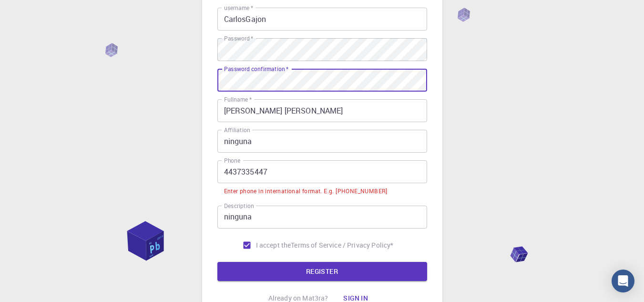  Describe the element at coordinates (274, 245) in the screenshot. I see `span: I accept the` at that location.